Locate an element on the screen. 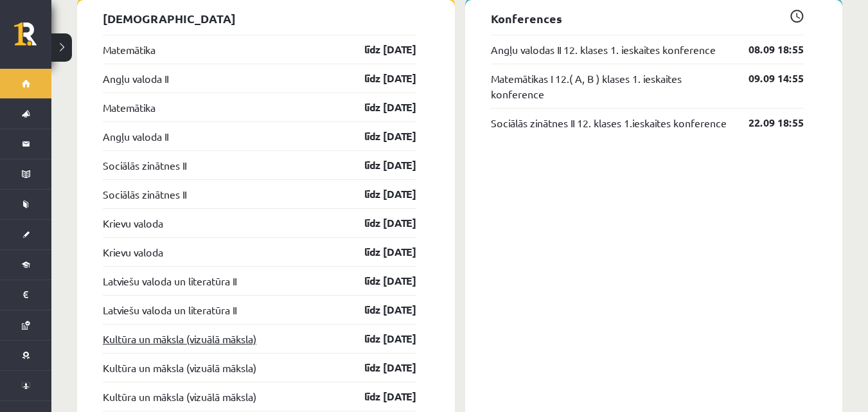 The width and height of the screenshot is (868, 412). p: Konferences is located at coordinates (648, 18).